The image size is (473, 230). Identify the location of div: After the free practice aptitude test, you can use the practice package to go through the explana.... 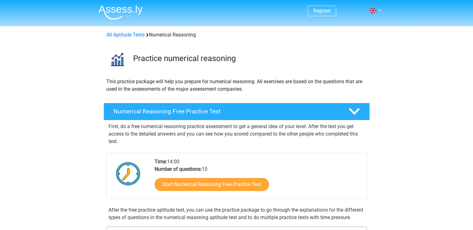
(237, 213).